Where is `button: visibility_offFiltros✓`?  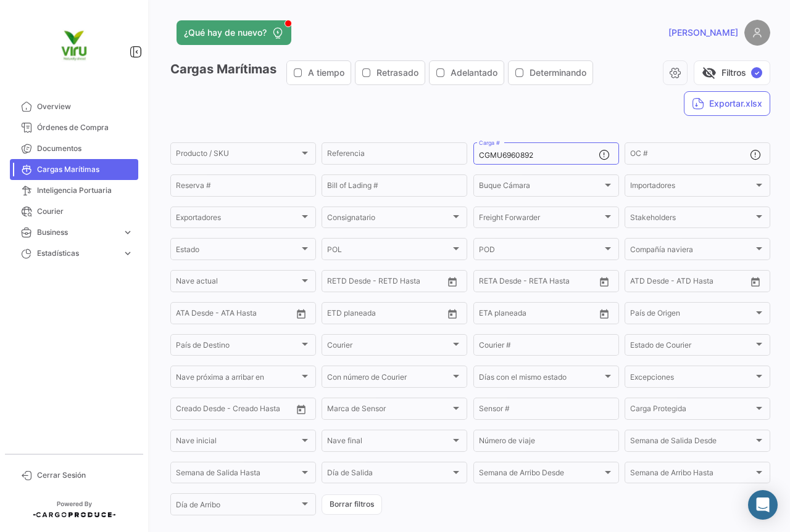
button: visibility_offFiltros✓ is located at coordinates (731, 73).